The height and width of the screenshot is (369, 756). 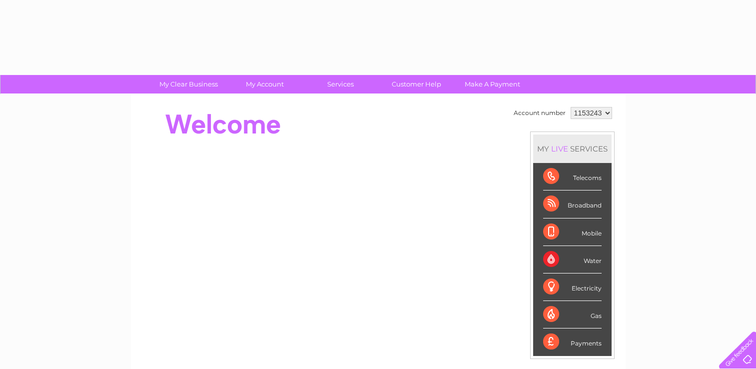 I want to click on div: MY SERVICES, so click(x=572, y=148).